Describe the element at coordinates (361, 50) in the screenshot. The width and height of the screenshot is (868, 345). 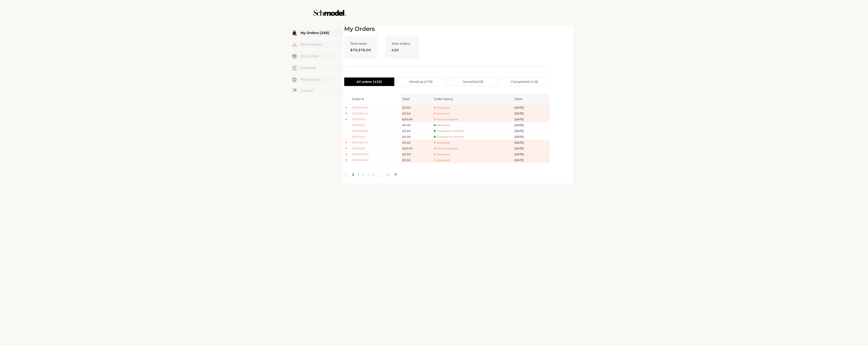
I see `span: $79,376.00` at that location.